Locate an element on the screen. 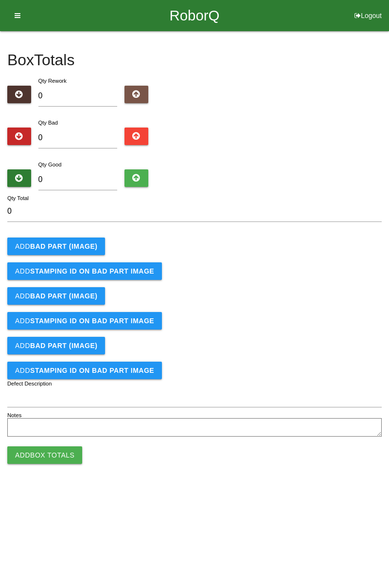  label: Qty Good is located at coordinates (50, 164).